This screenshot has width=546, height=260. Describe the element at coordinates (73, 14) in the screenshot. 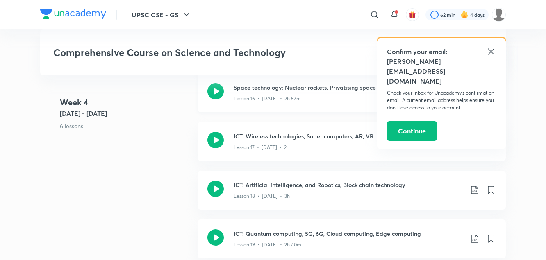

I see `img: Company Logo` at that location.